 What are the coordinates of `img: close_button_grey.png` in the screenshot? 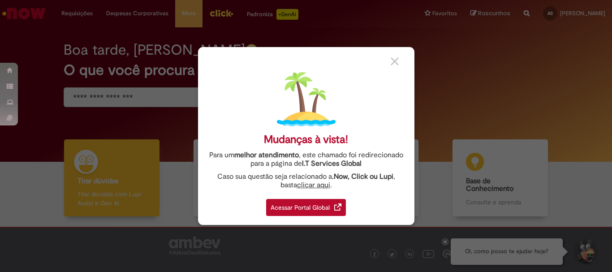 It's located at (395, 61).